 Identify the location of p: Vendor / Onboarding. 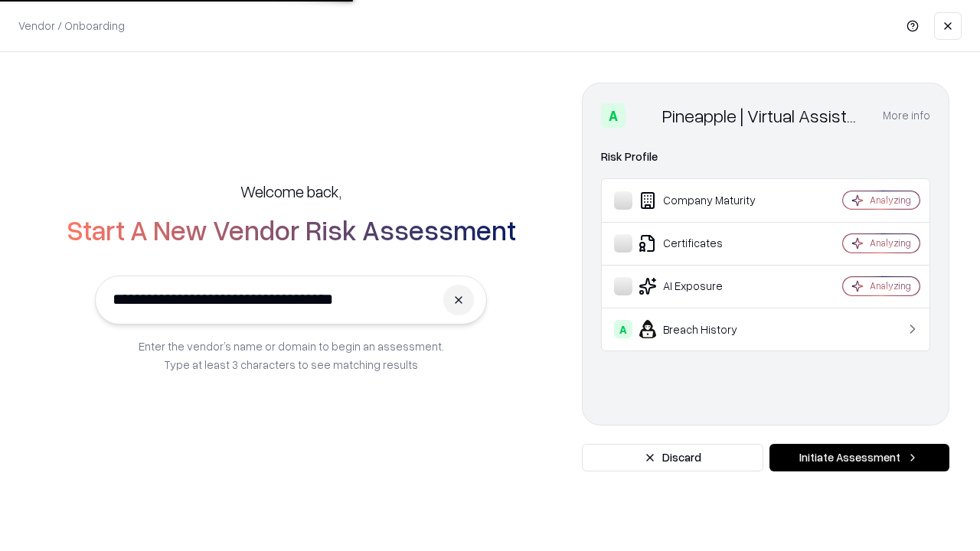
(71, 26).